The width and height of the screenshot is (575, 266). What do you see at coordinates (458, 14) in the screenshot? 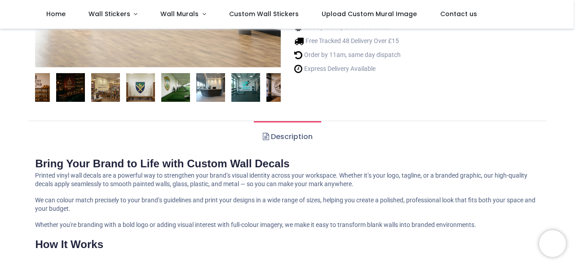
I see `span: Contact us` at bounding box center [458, 14].